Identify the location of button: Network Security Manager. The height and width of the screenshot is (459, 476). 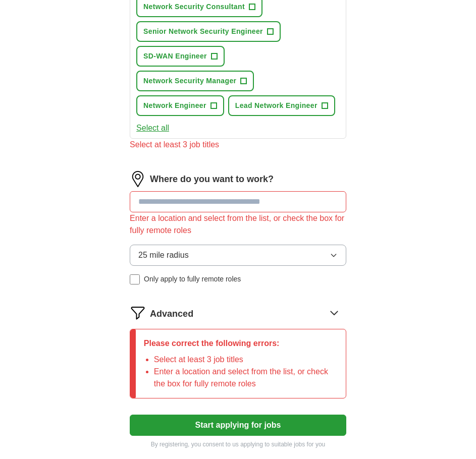
(195, 81).